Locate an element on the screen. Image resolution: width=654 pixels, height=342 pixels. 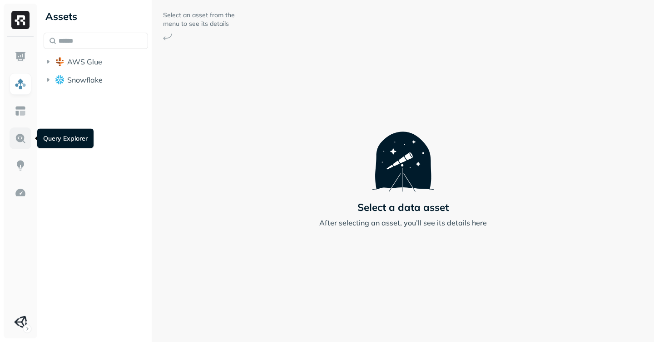
div: Query Explorer is located at coordinates (65, 139).